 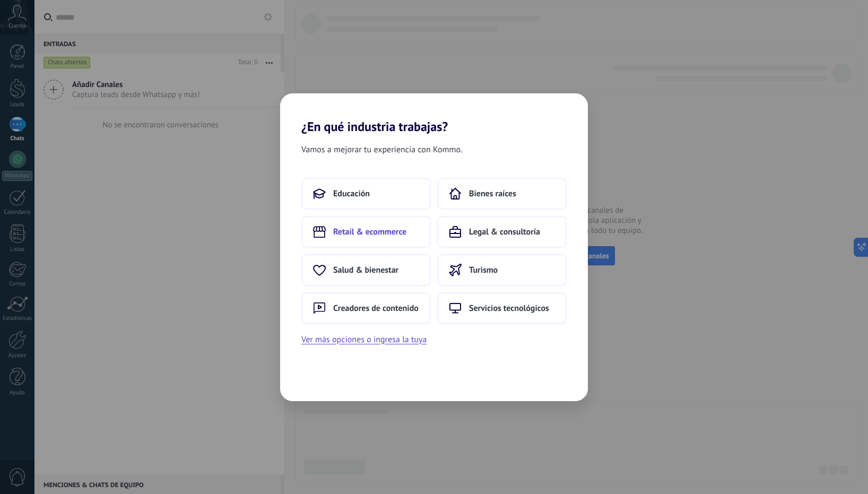 I want to click on span: Educación, so click(x=351, y=194).